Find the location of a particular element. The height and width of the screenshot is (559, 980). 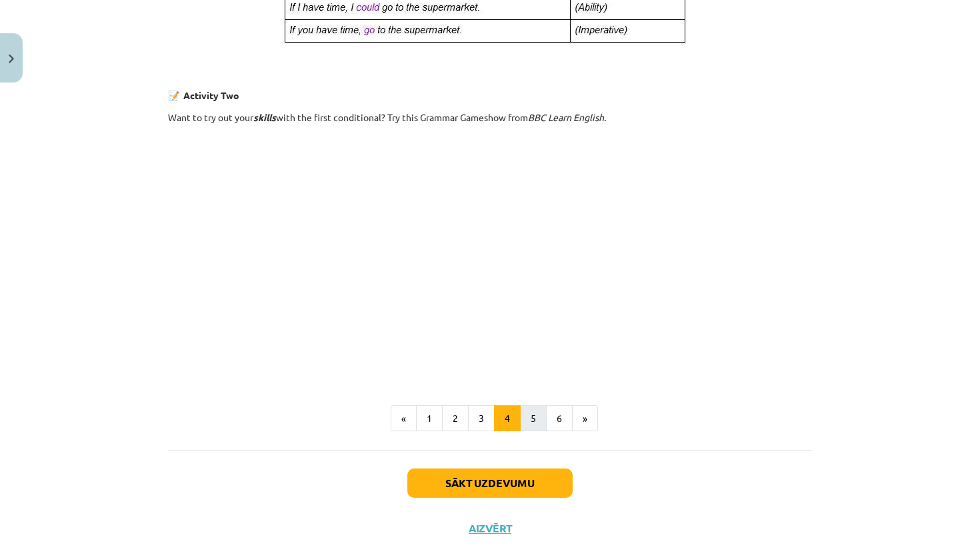

button: 2 is located at coordinates (455, 419).